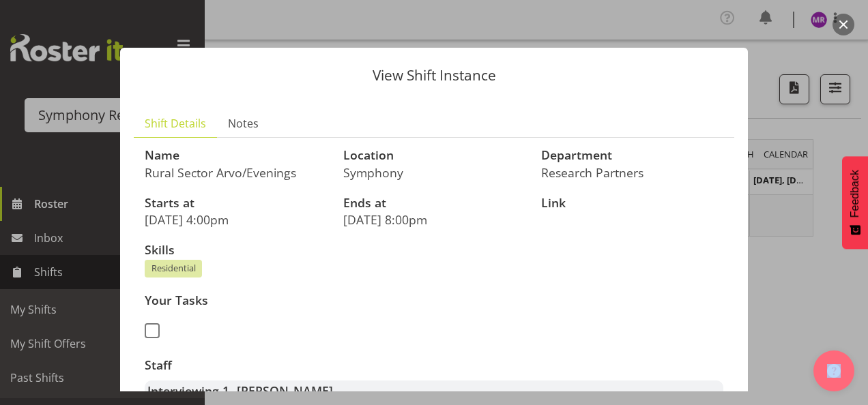 This screenshot has width=868, height=405. I want to click on p: Rural Sector Arvo/Evenings, so click(235, 172).